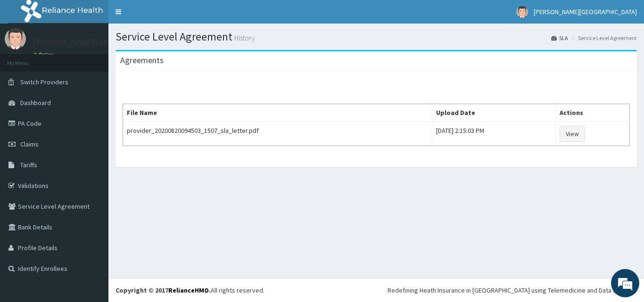  I want to click on h1: Service Level Agreement, so click(376, 37).